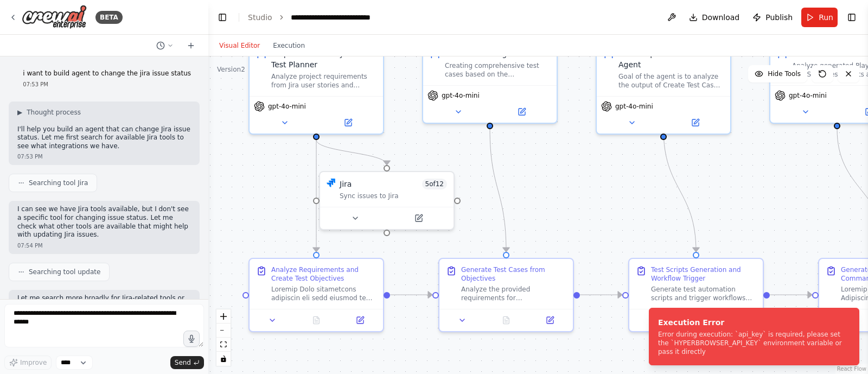  I want to click on span: Searching tool Jira, so click(58, 183).